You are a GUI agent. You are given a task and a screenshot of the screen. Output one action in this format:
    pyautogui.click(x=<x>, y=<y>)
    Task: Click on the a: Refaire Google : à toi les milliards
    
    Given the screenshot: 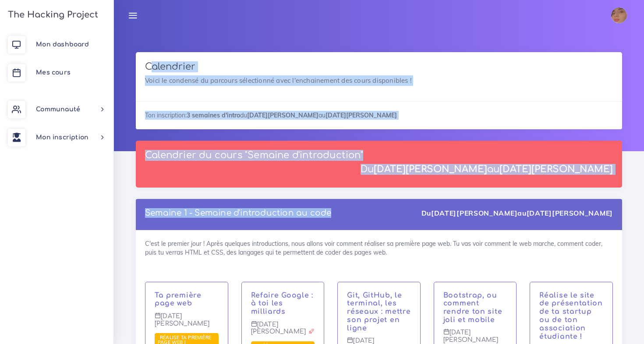 What is the action you would take?
    pyautogui.click(x=282, y=303)
    